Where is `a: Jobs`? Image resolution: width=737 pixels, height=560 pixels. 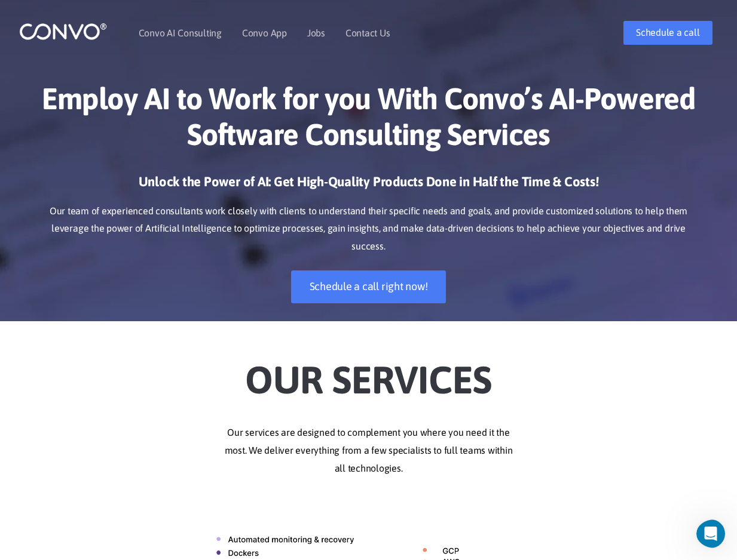 a: Jobs is located at coordinates (316, 33).